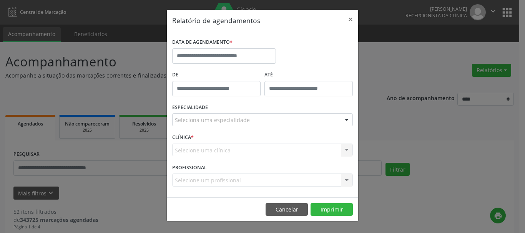  I want to click on label: CLÍNICA, so click(183, 138).